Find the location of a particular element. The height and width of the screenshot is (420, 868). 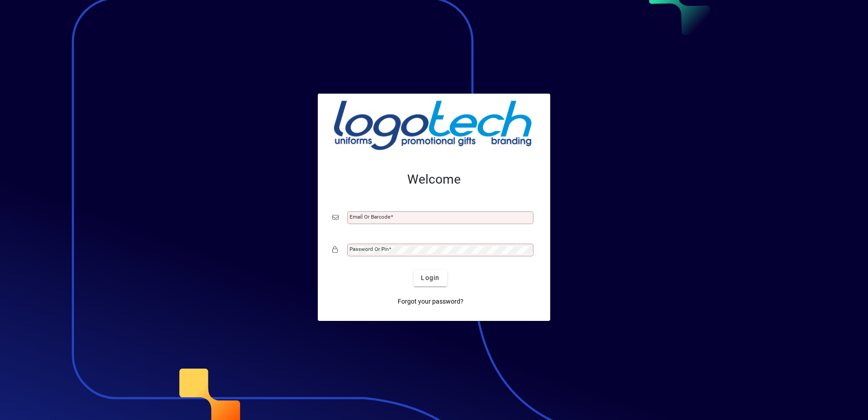

mat-label: Password or Pin is located at coordinates (369, 249).